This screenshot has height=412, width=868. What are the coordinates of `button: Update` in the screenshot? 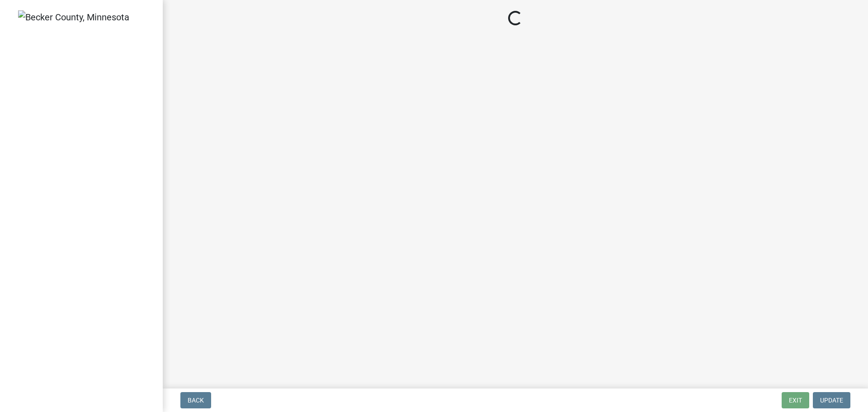 It's located at (832, 400).